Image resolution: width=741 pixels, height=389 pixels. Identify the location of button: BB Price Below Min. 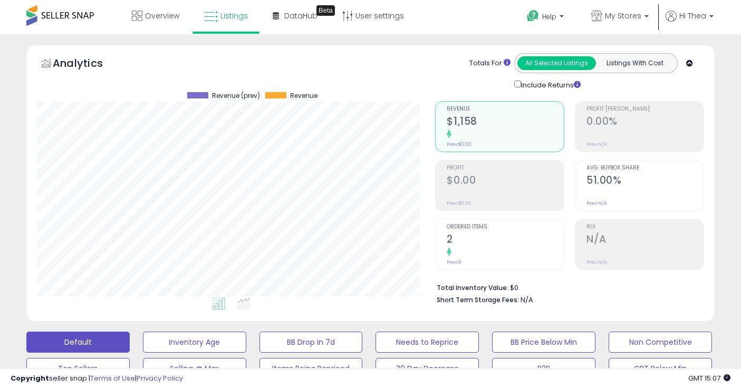
(543, 343).